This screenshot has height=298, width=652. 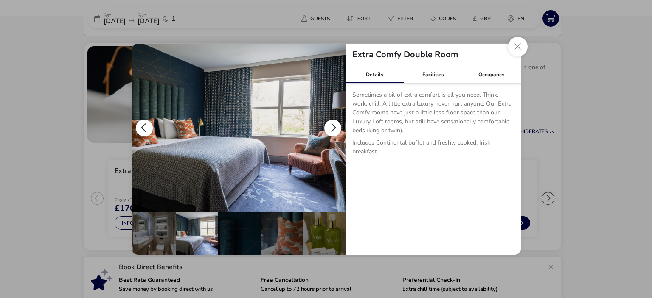 What do you see at coordinates (405, 55) in the screenshot?
I see `h2: Extra Comfy Double Room` at bounding box center [405, 55].